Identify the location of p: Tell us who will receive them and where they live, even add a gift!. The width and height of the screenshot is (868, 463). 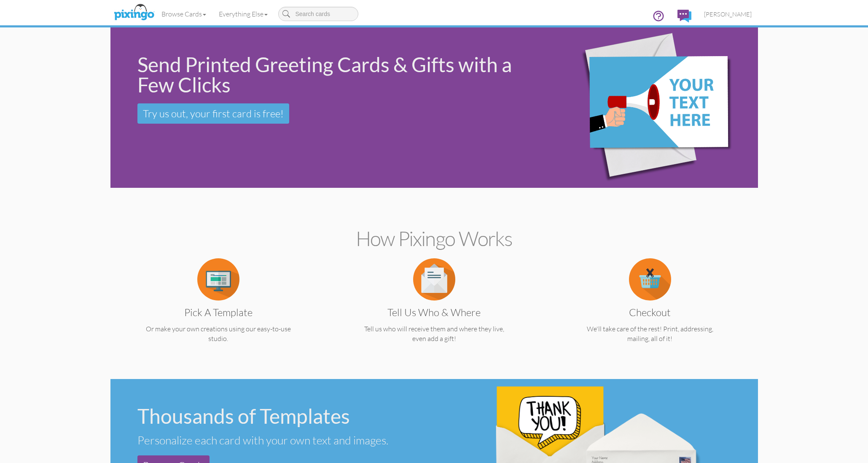
(434, 334).